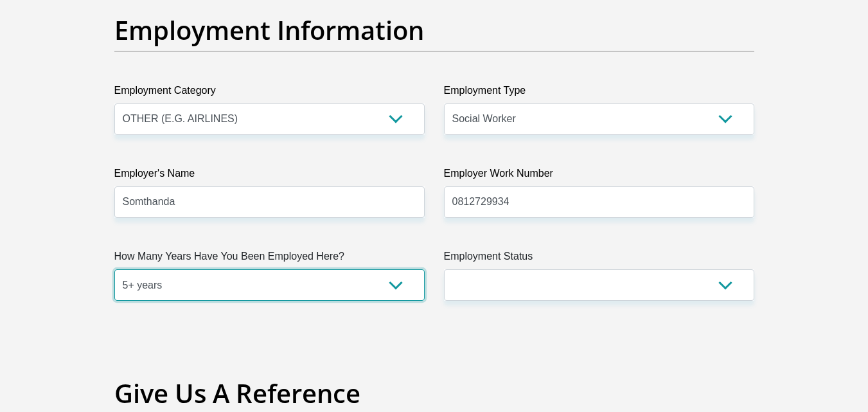 The width and height of the screenshot is (868, 412). I want to click on label: Employment Status, so click(599, 259).